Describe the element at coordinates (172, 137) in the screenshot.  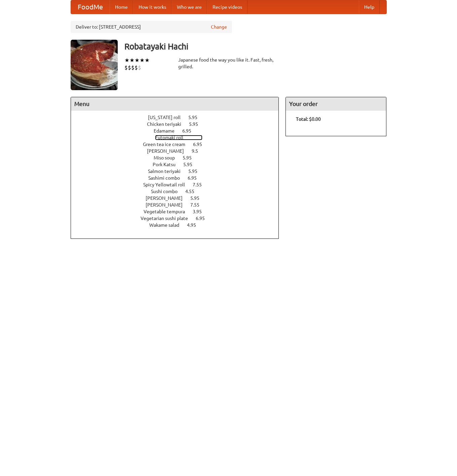
I see `span: Futomaki roll` at that location.